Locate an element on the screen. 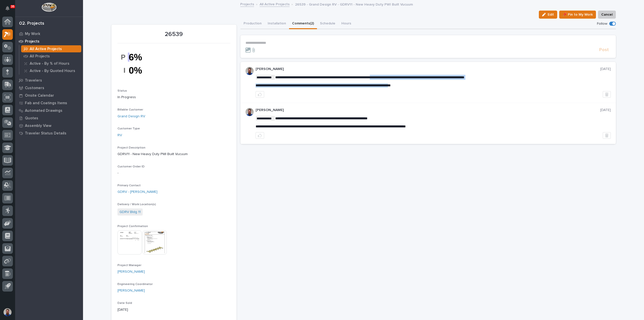 This screenshot has width=644, height=320. span: Date Sold is located at coordinates (125, 303).